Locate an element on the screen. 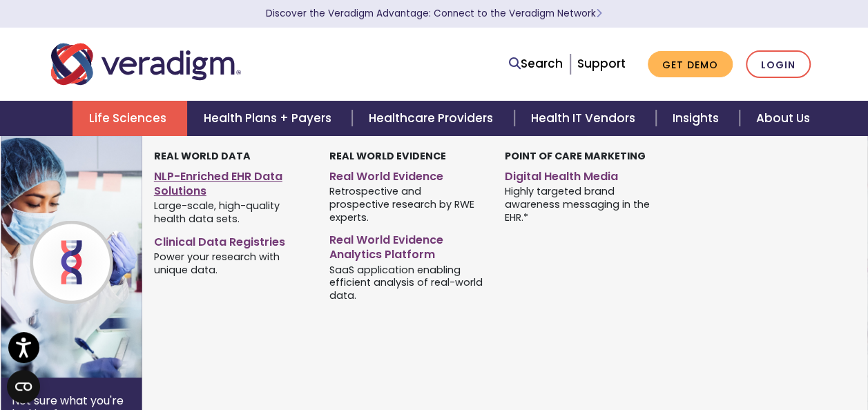 The width and height of the screenshot is (868, 410). a: NLP-Enriched EHR Data Solutions is located at coordinates (231, 182).